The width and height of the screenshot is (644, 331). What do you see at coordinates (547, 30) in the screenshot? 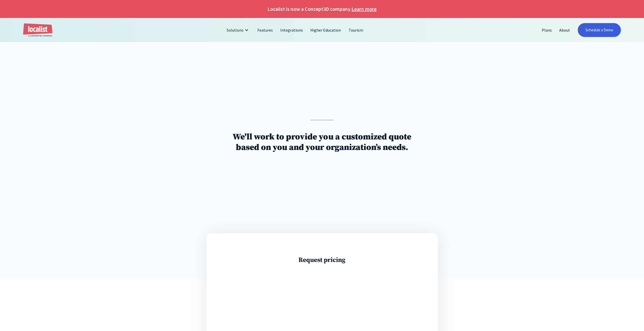
I see `a: Plans` at bounding box center [547, 30].